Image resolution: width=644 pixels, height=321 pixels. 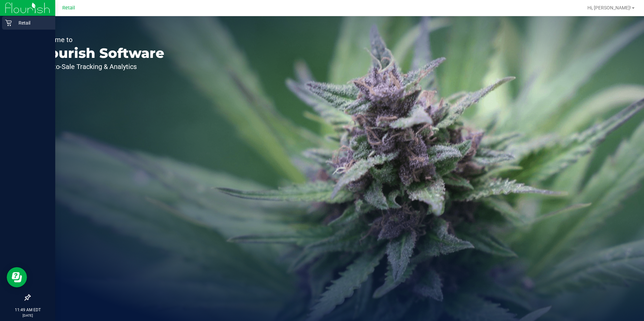 I want to click on p: Flourish Software, so click(x=100, y=53).